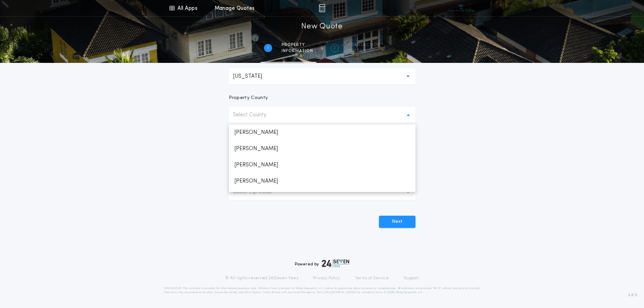 The height and width of the screenshot is (308, 644). What do you see at coordinates (297, 45) in the screenshot?
I see `span: Property` at bounding box center [297, 45].